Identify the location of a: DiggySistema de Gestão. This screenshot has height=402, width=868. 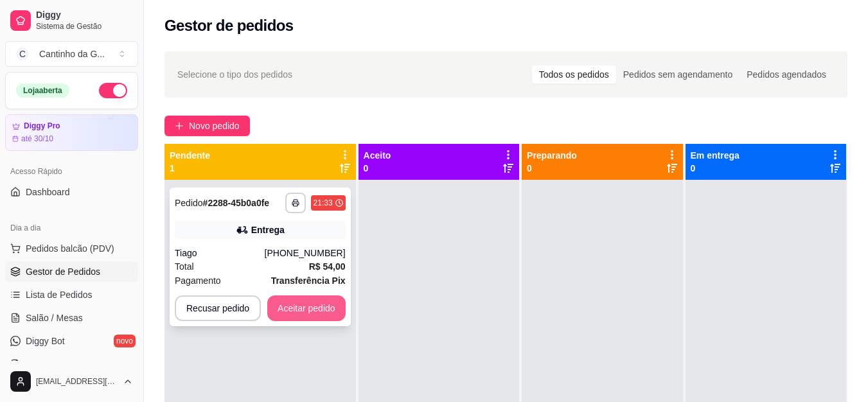
(71, 21).